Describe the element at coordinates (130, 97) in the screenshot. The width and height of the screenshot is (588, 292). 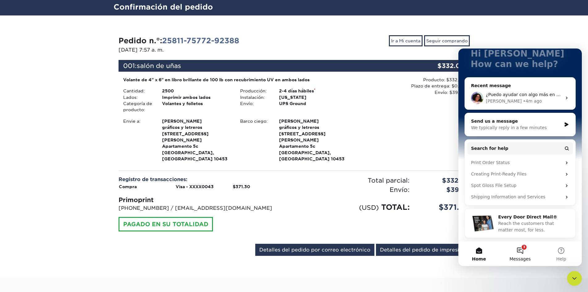
I see `font: Lados:` at that location.